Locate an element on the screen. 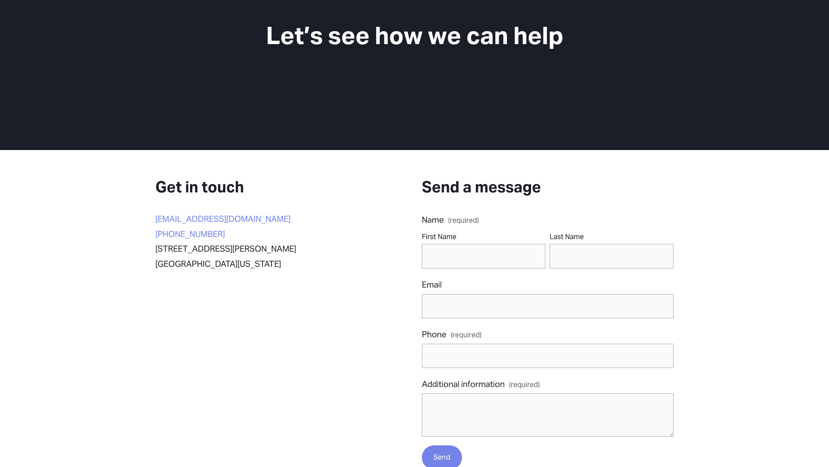 This screenshot has height=467, width=829. span: Send is located at coordinates (442, 457).